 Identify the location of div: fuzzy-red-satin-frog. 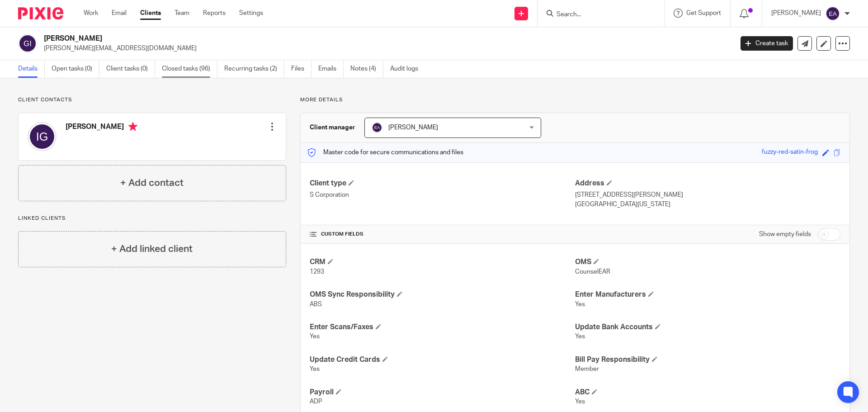
(790, 153).